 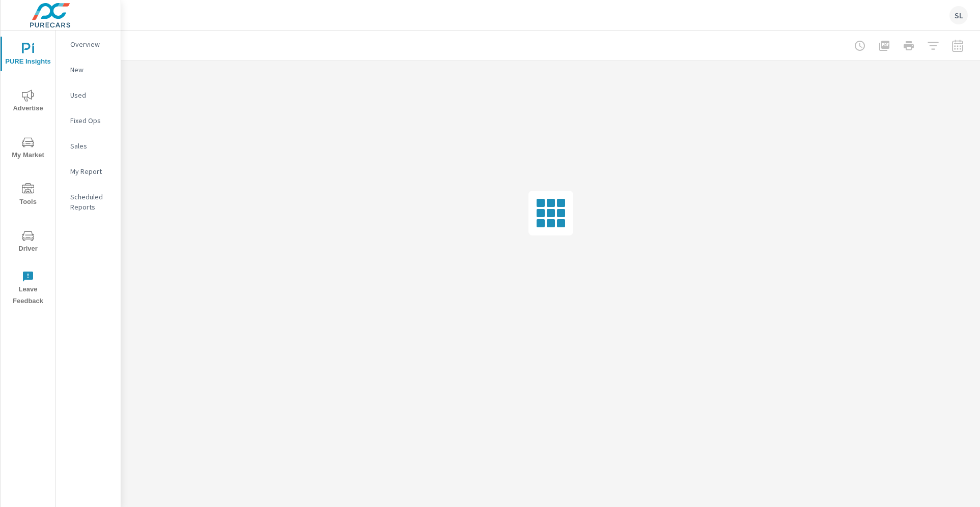 I want to click on div: nav menu, so click(x=28, y=171).